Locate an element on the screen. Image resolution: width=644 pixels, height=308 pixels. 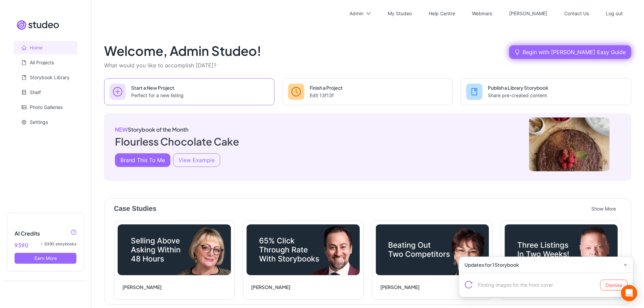
button: Brand This To Me is located at coordinates (143, 160).